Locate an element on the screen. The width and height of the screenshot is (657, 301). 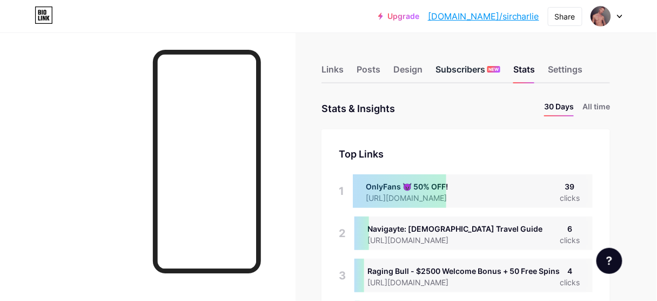
div: Stats & Insights is located at coordinates (358, 108).